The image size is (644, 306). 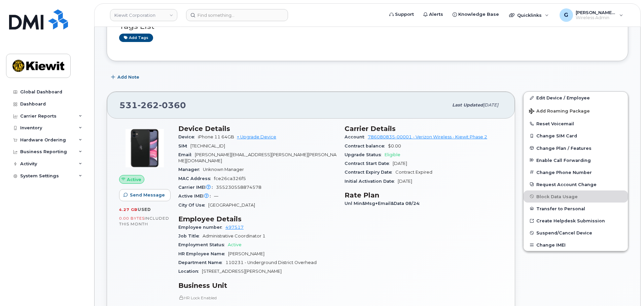 I want to click on span: Manager, so click(x=190, y=169).